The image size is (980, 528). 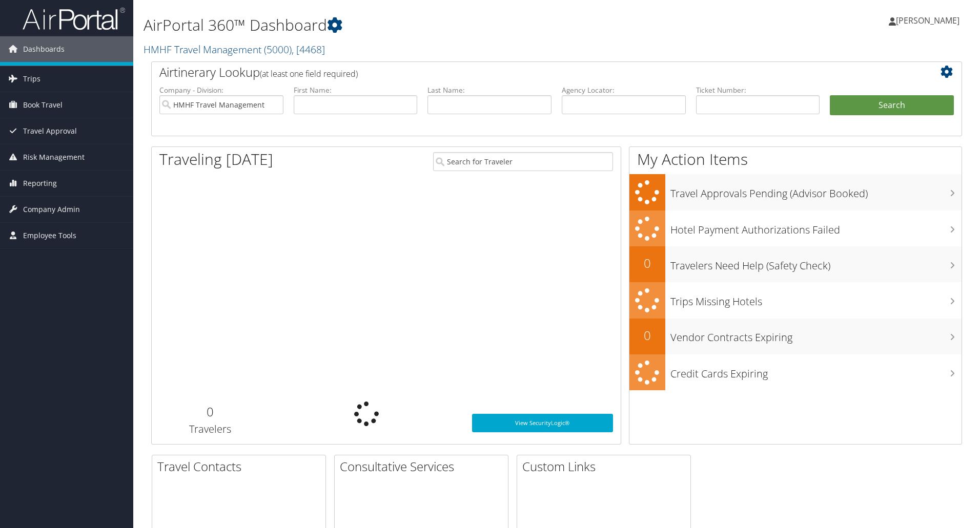 What do you see at coordinates (796, 228) in the screenshot?
I see `a: Hotel Payment Authorizations Failed` at bounding box center [796, 228].